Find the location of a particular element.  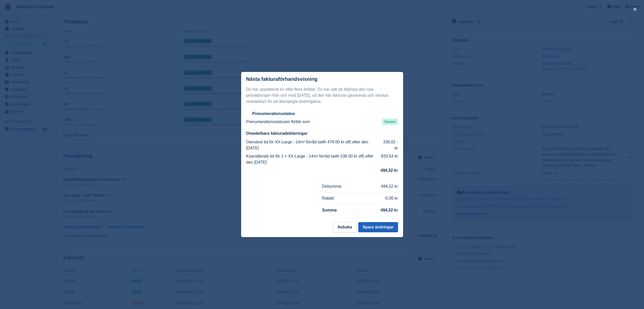

button: Spara ändringar is located at coordinates (378, 227).